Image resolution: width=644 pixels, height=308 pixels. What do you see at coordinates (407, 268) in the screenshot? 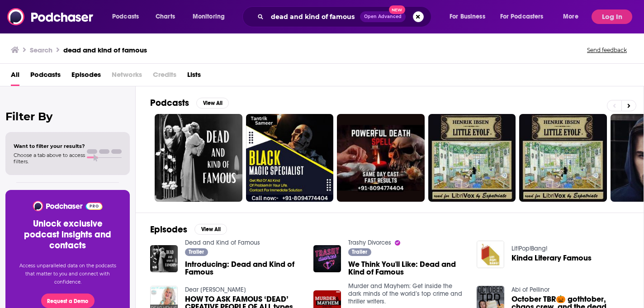
I see `span: We Think You'll Like: Dead and Kind of Famous` at bounding box center [407, 268].